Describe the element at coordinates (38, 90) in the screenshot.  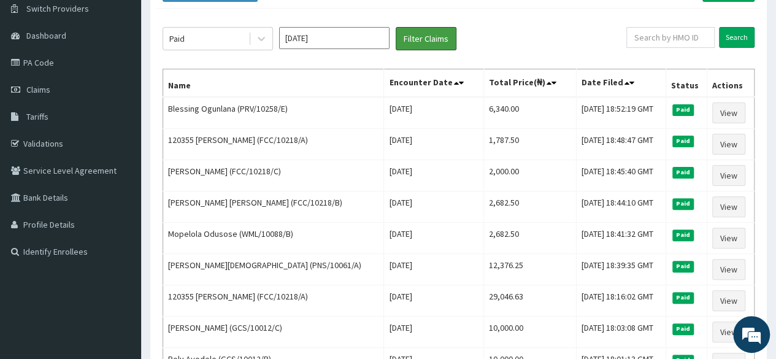
I see `span: Claims` at that location.